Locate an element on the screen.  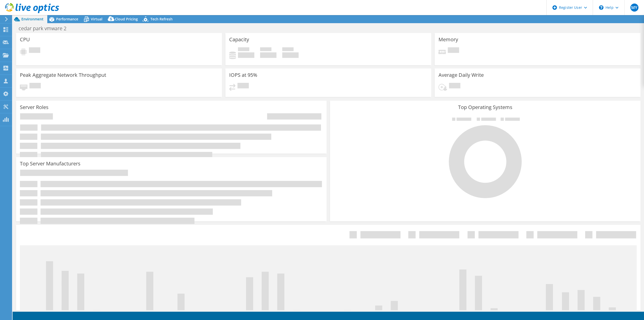
h3: Top Operating Systems is located at coordinates (485, 107).